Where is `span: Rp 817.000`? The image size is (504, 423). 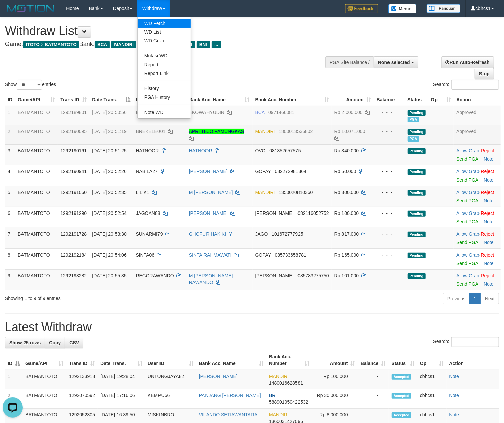
span: Rp 817.000 is located at coordinates (347, 234).